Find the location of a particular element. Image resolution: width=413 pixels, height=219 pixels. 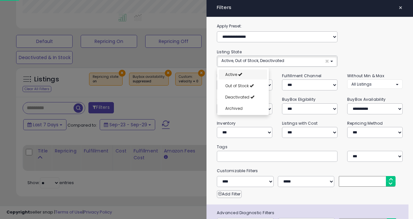

small: Inventory is located at coordinates (226, 123).